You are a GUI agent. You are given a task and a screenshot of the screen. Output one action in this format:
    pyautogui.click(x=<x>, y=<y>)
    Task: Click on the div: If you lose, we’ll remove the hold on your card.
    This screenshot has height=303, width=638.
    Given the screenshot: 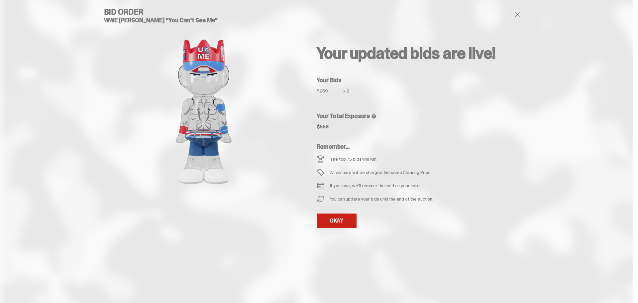 What is the action you would take?
    pyautogui.click(x=375, y=185)
    